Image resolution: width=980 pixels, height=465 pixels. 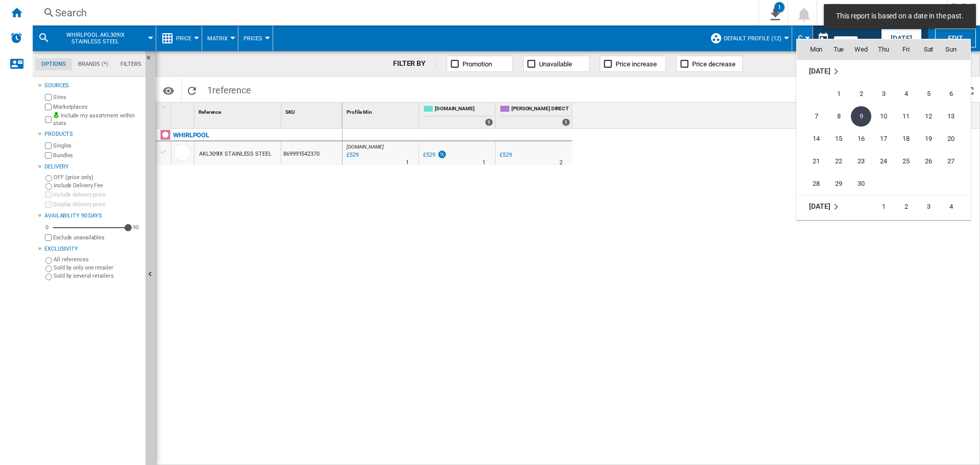 What do you see at coordinates (951, 161) in the screenshot?
I see `span: 27` at bounding box center [951, 161].